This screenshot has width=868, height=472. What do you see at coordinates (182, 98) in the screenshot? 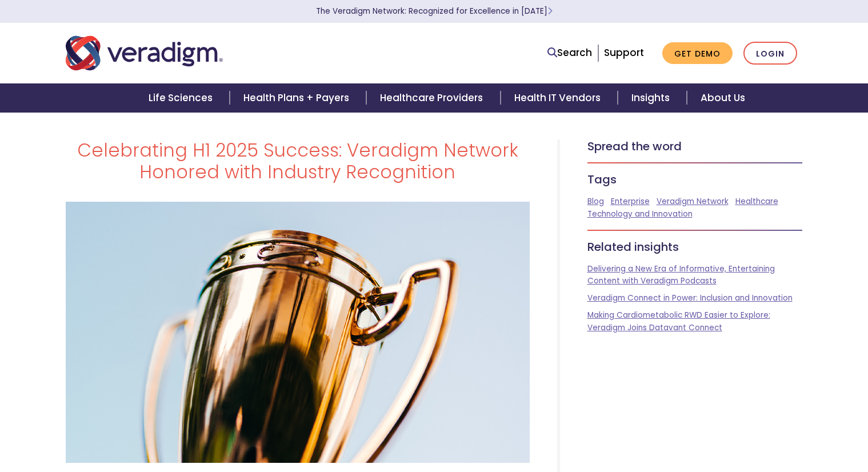
I see `a: Life Sciences` at bounding box center [182, 98].